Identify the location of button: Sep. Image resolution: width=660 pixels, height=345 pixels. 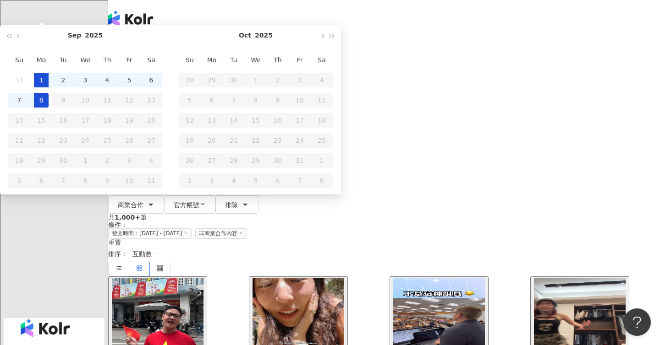
(75, 35).